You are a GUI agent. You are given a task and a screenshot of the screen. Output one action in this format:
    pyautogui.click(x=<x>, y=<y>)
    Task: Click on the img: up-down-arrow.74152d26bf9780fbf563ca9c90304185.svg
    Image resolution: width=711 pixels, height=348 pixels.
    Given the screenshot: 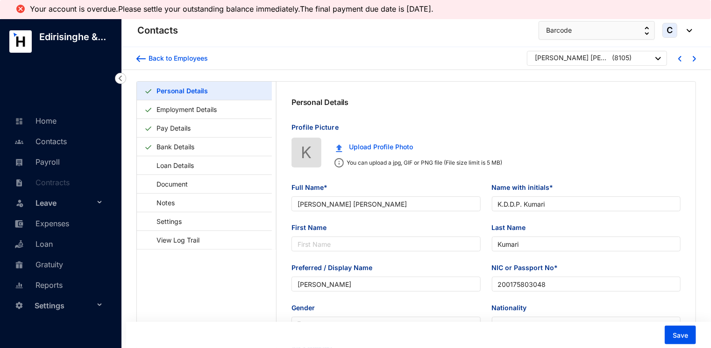 What is the action you would take?
    pyautogui.click(x=647, y=31)
    